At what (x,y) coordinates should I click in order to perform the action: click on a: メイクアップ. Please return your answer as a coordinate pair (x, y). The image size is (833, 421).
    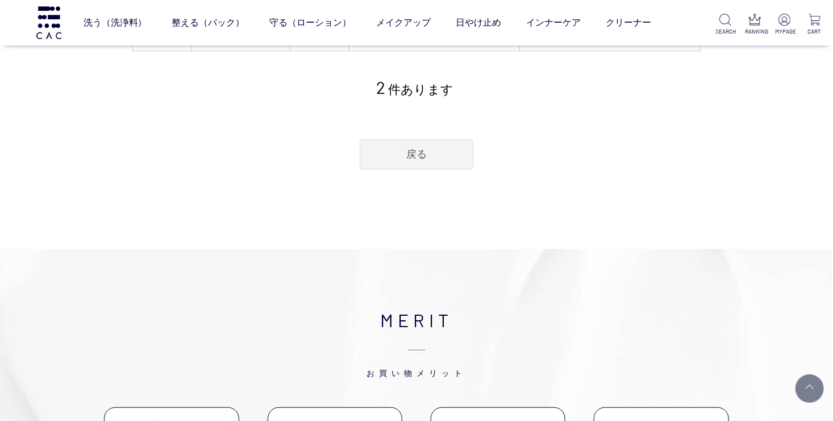
    Looking at the image, I should click on (404, 23).